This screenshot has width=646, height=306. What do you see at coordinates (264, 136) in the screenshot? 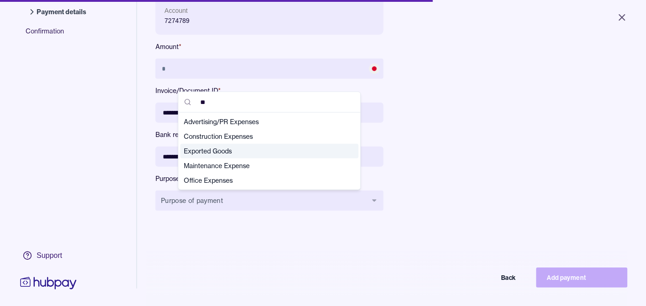
I see `span: Construction Expenses` at bounding box center [264, 136].